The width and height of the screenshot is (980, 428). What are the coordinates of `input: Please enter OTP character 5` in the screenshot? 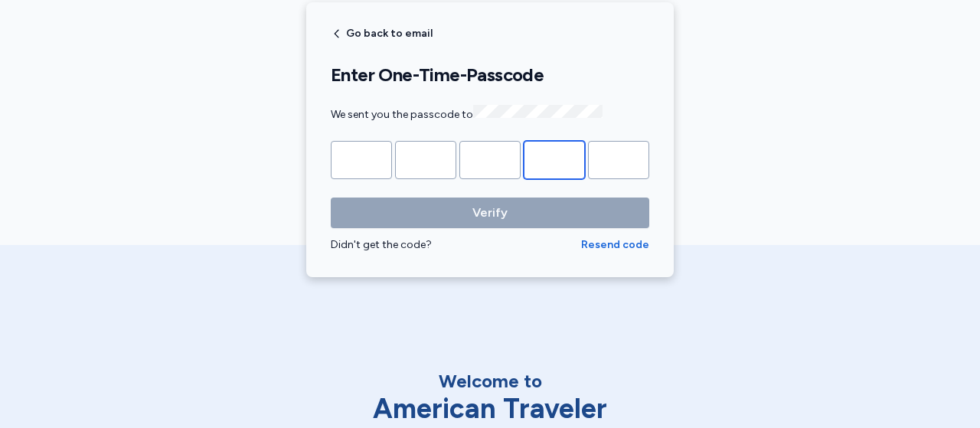 It's located at (619, 160).